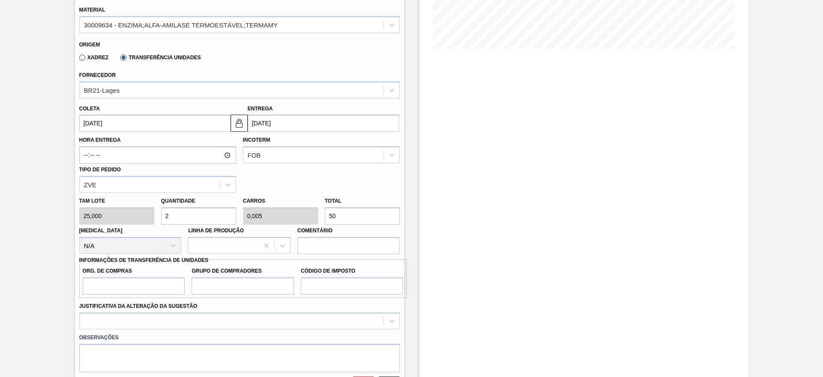 This screenshot has width=823, height=377. What do you see at coordinates (160, 57) in the screenshot?
I see `label: Transferência Unidades` at bounding box center [160, 57].